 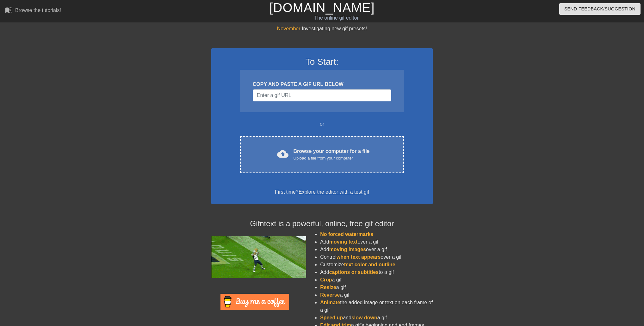 I want to click on span: moving images, so click(x=348, y=249).